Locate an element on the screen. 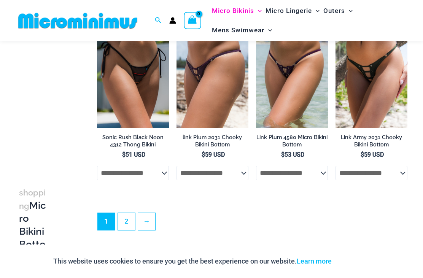 This screenshot has width=423, height=278. bdi: 53 USD is located at coordinates (292, 154).